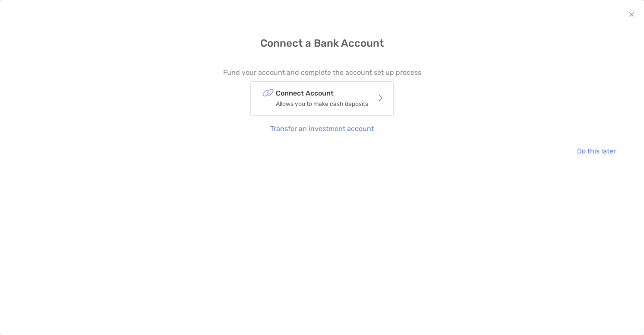  What do you see at coordinates (322, 98) in the screenshot?
I see `button: Connect AccountAllows you to make cash deposits` at bounding box center [322, 98].